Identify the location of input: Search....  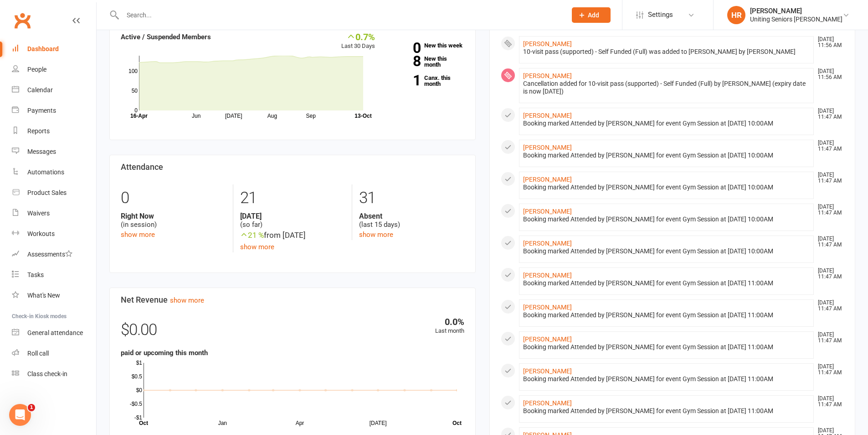
(340, 15).